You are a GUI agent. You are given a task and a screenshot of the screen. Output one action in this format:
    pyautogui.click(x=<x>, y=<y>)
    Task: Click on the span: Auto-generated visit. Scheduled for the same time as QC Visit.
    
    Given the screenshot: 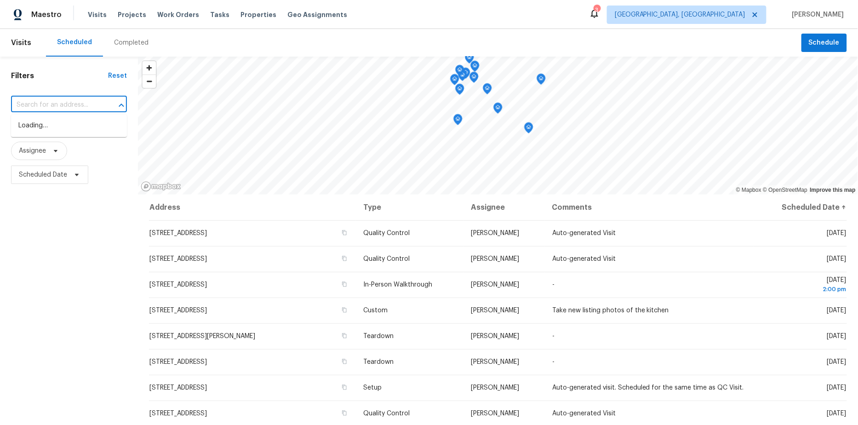 What is the action you would take?
    pyautogui.click(x=648, y=388)
    